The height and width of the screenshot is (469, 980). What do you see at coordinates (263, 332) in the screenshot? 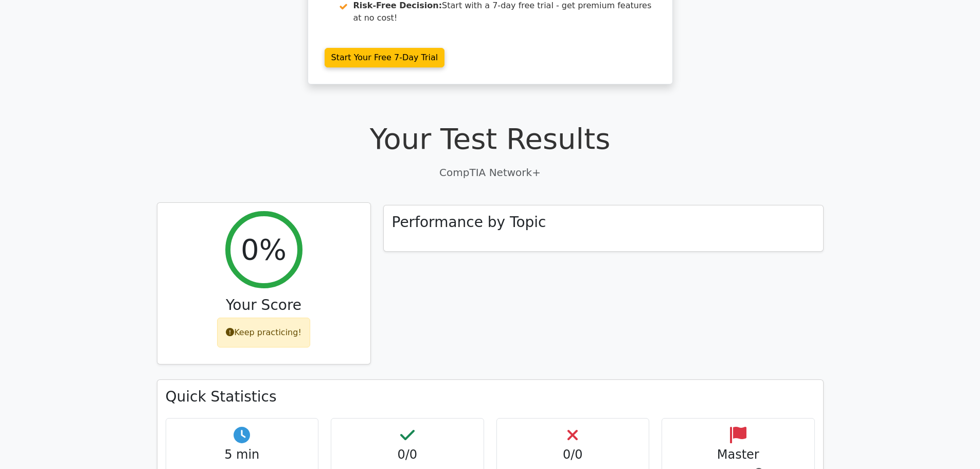
I see `div: Keep practicing!` at bounding box center [263, 332].